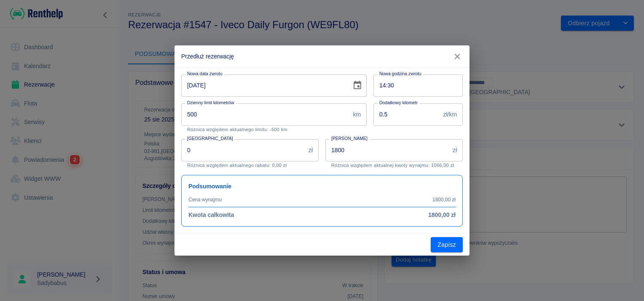 The height and width of the screenshot is (301, 644). Describe the element at coordinates (442, 215) in the screenshot. I see `h6: 1800,00 zł` at that location.